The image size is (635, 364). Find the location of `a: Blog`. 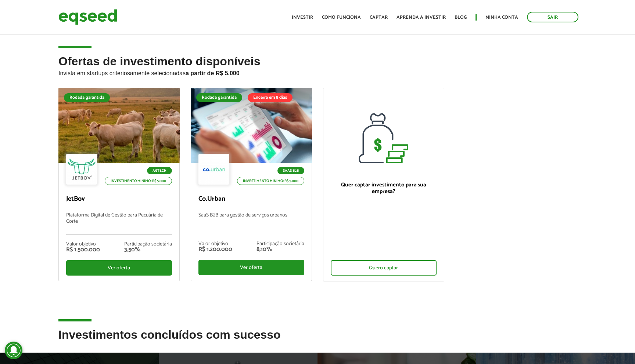

a: Blog is located at coordinates (460, 17).